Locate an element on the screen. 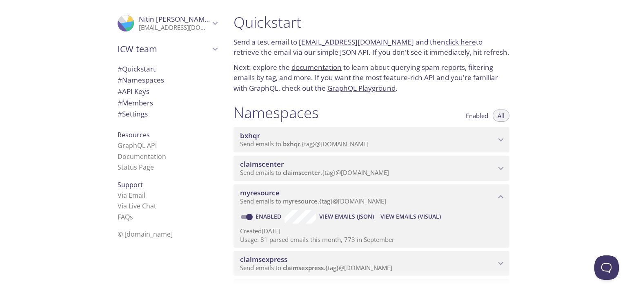 Image resolution: width=627 pixels, height=284 pixels. span: s is located at coordinates (131, 217).